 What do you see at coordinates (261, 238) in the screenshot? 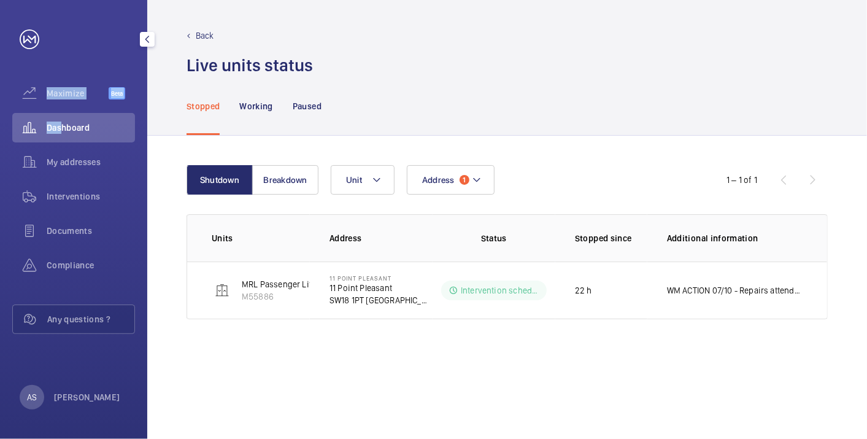
I see `p: Units` at bounding box center [261, 238].